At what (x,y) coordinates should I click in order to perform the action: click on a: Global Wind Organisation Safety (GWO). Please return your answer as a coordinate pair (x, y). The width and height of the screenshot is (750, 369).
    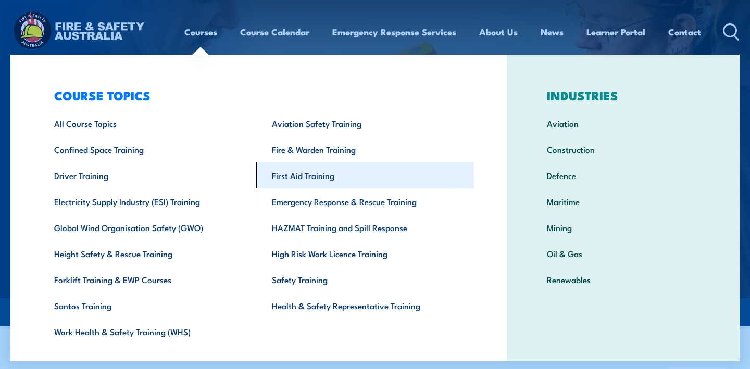
    Looking at the image, I should click on (147, 228).